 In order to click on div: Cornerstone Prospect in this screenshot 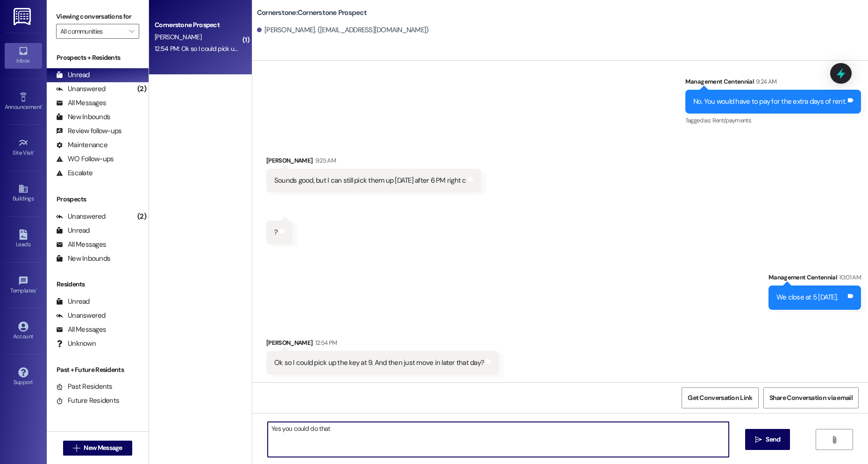, I will do `click(198, 25)`.